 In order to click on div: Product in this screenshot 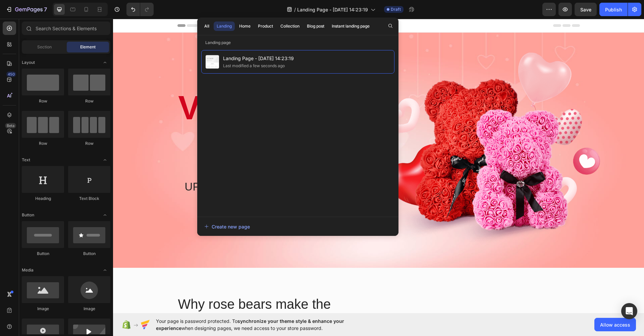, I will do `click(266, 26)`.